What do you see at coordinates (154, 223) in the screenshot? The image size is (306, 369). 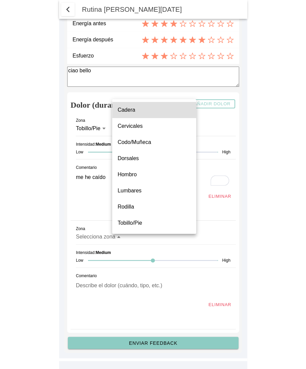 I see `ion-radio: Tobillo/Pie` at bounding box center [154, 223].